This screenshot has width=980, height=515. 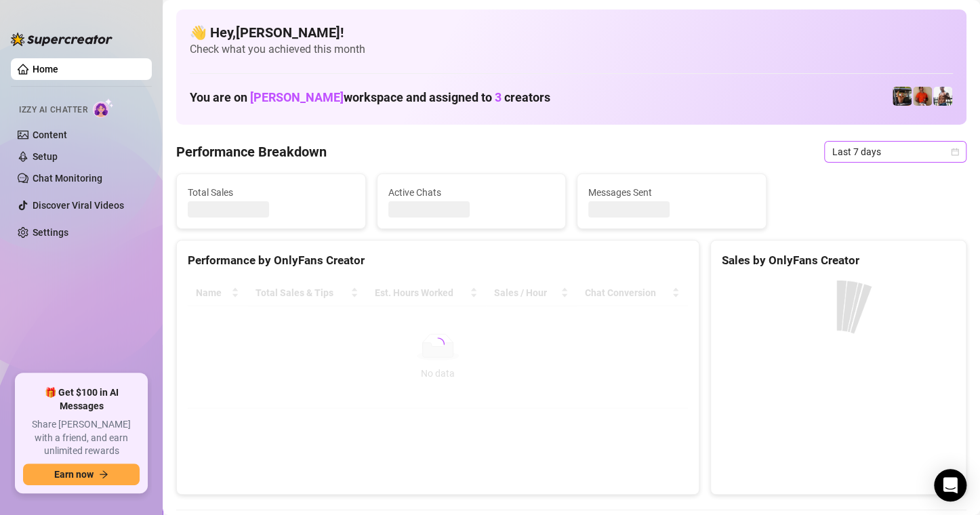 What do you see at coordinates (103, 108) in the screenshot?
I see `img: AI Chatter` at bounding box center [103, 108].